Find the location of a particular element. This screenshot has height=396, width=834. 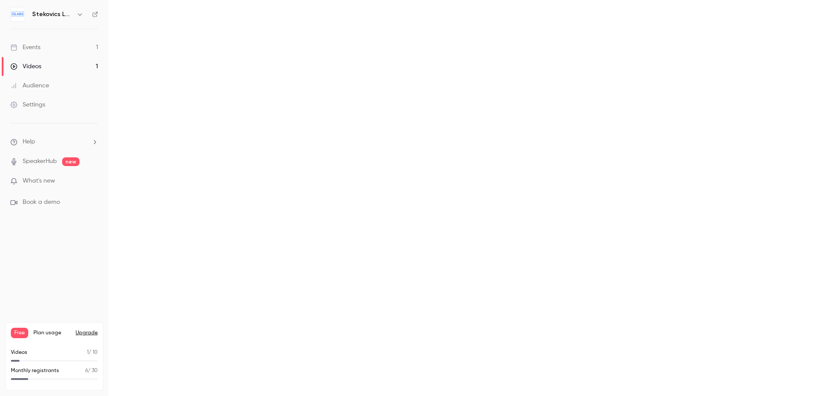

div: Events is located at coordinates (25, 47).